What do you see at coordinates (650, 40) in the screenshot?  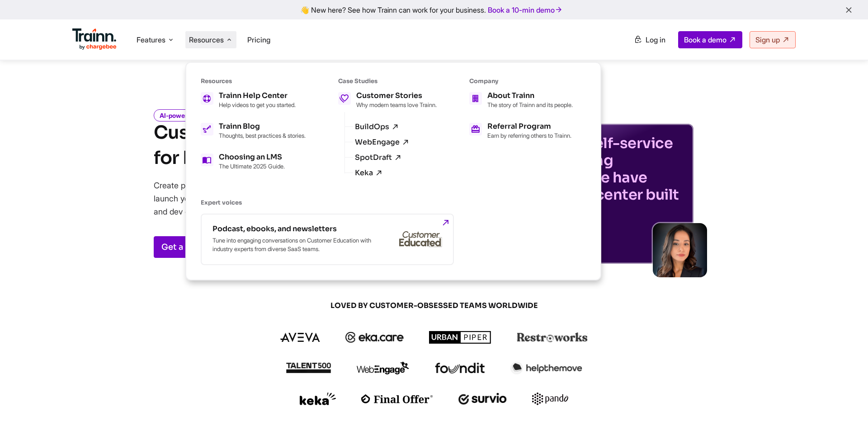 I see `a: Log in` at bounding box center [650, 40].